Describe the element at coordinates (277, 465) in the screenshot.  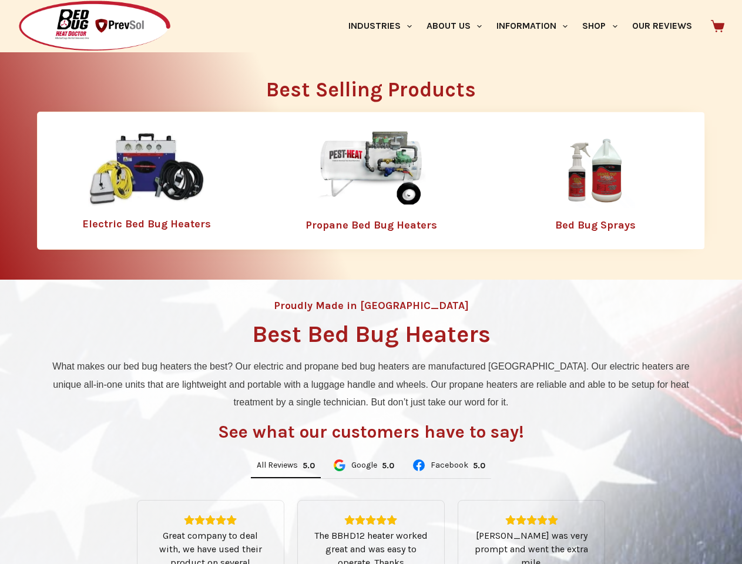
I see `span: All Reviews` at that location.